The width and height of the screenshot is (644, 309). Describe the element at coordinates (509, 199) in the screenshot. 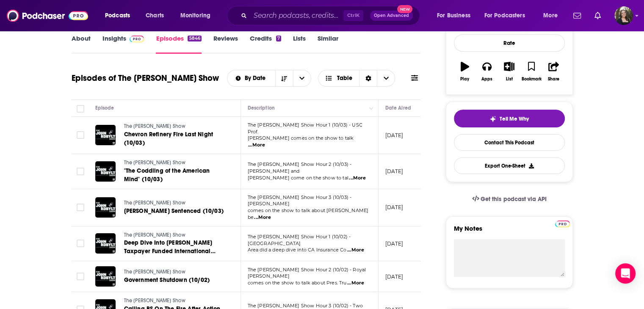

I see `a: Get this podcast via API` at that location.